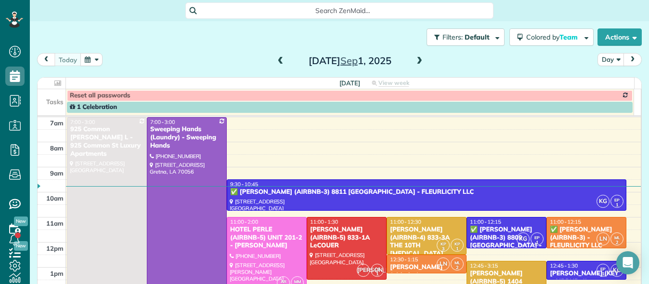 This screenshot has width=649, height=284. What do you see at coordinates (552, 37) in the screenshot?
I see `button: Colored byTeam` at bounding box center [552, 37].